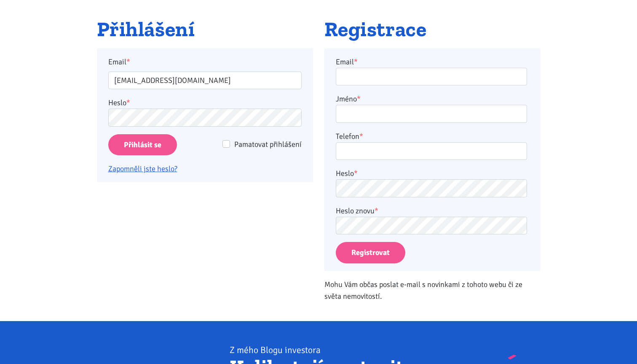 This screenshot has height=364, width=637. Describe the element at coordinates (349, 136) in the screenshot. I see `label: Telefon` at that location.